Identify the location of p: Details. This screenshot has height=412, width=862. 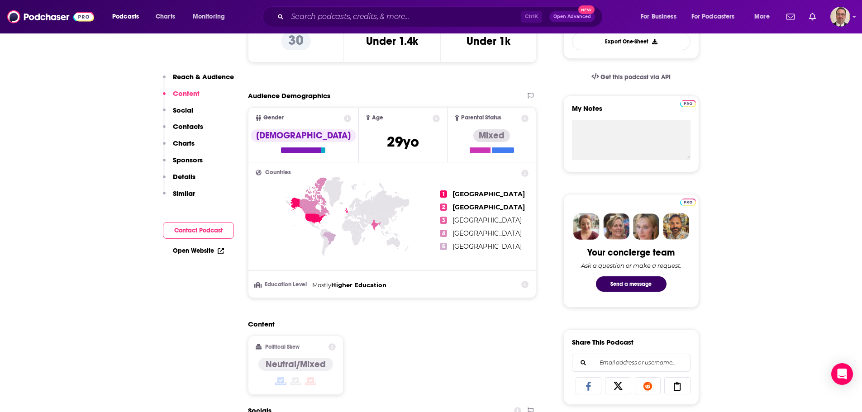
(184, 177).